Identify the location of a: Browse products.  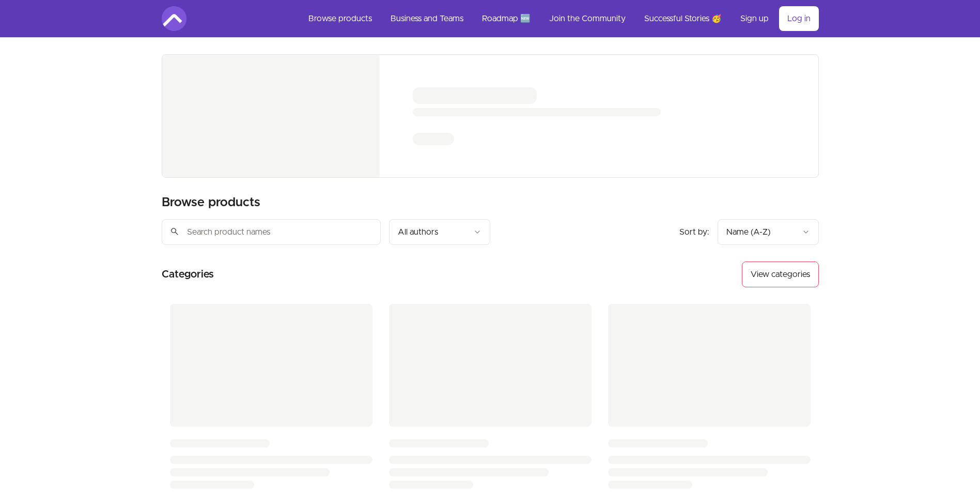
(340, 19).